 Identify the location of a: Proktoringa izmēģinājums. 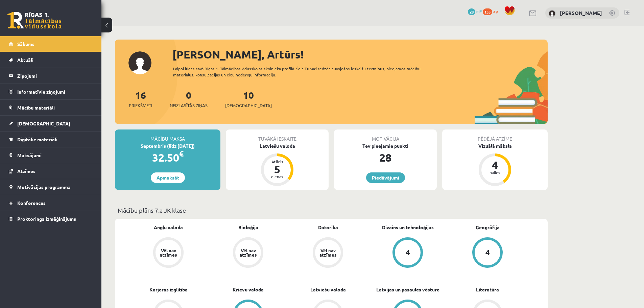
(51, 218).